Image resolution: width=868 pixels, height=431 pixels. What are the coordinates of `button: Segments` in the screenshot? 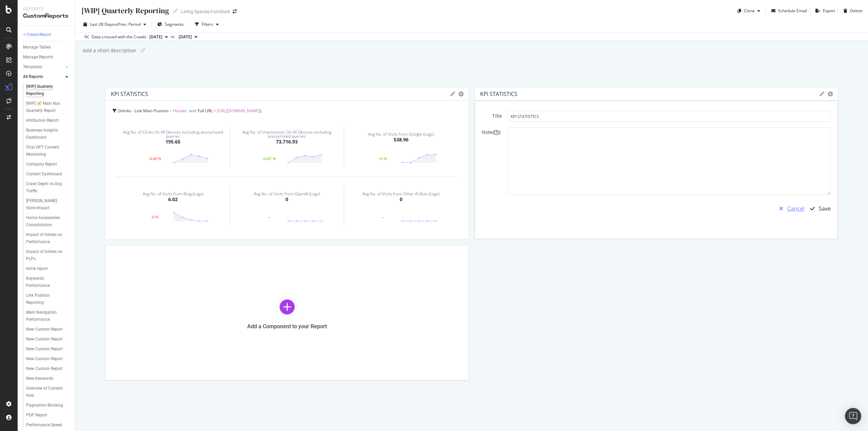 It's located at (170, 25).